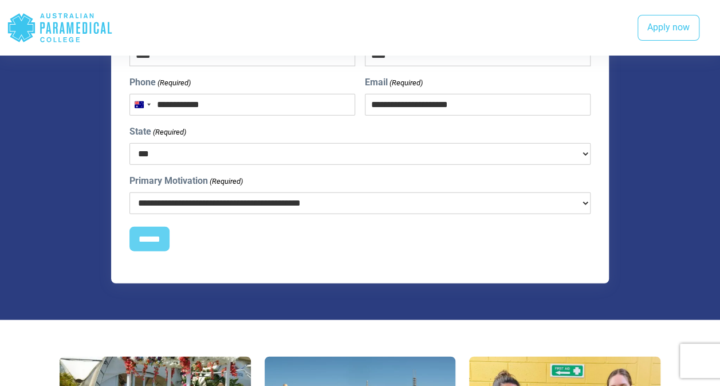 The image size is (720, 386). I want to click on label: State, so click(157, 132).